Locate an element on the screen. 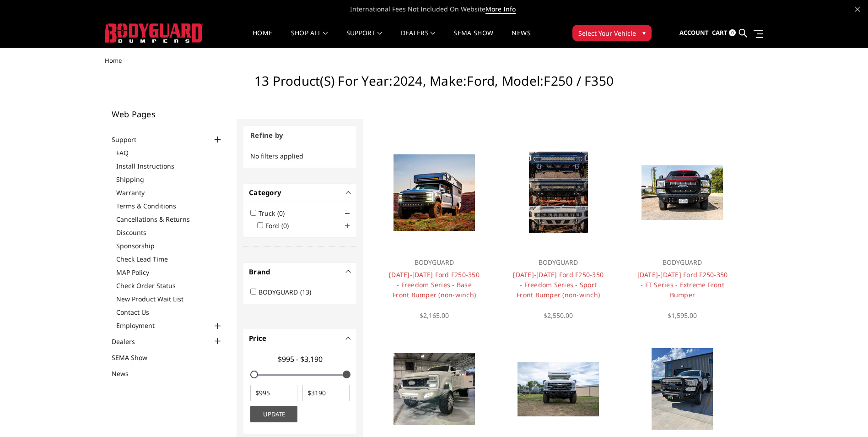 This screenshot has height=437, width=868. h5: Web Pages is located at coordinates (167, 114).